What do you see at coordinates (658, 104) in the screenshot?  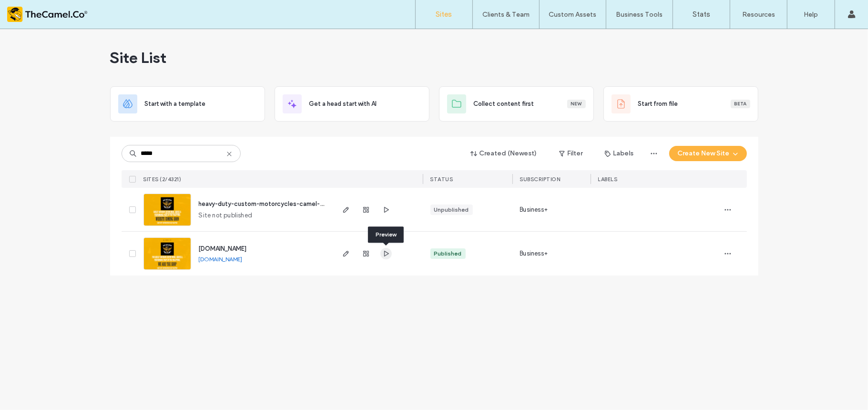 I see `span: Start from file` at bounding box center [658, 104].